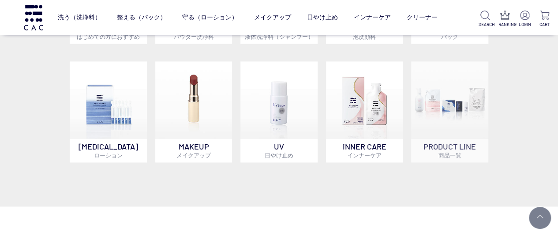 The width and height of the screenshot is (558, 243). I want to click on p: RANKING, so click(504, 24).